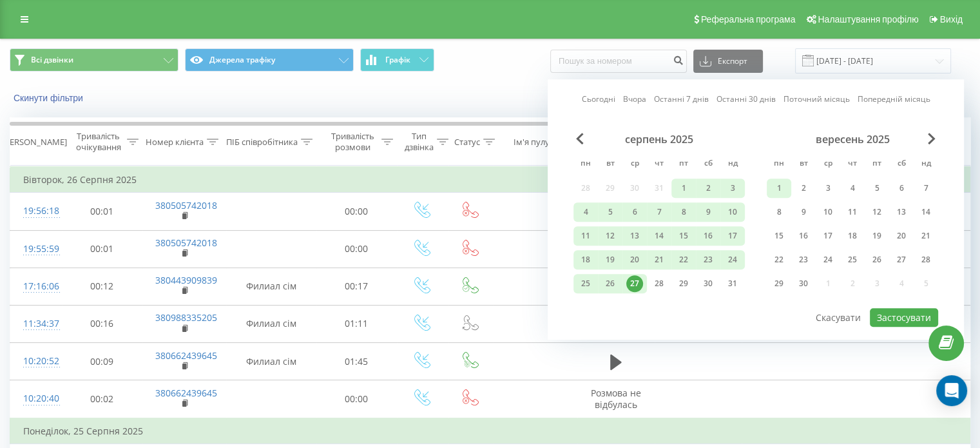  What do you see at coordinates (580, 139) in the screenshot?
I see `span: Previous Month` at bounding box center [580, 139].